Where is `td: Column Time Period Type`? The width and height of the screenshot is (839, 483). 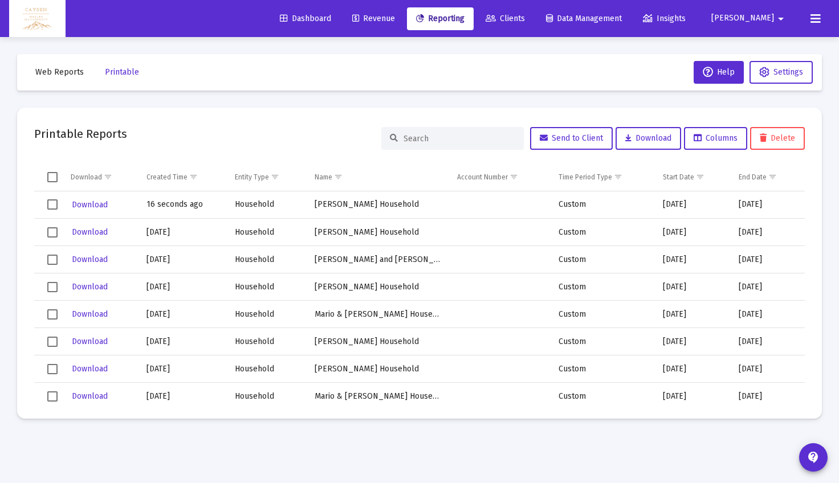
td: Column Time Period Type is located at coordinates (602, 177).